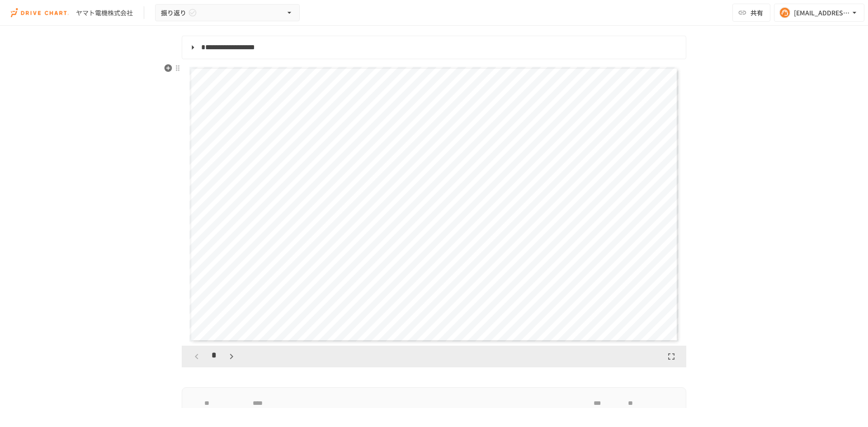  Describe the element at coordinates (227, 13) in the screenshot. I see `button: 振り返り` at that location.